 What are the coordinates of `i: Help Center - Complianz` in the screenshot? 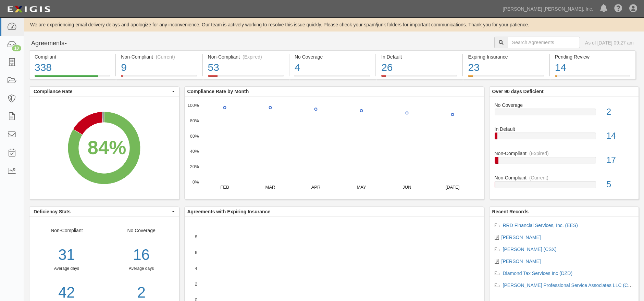 It's located at (618, 9).